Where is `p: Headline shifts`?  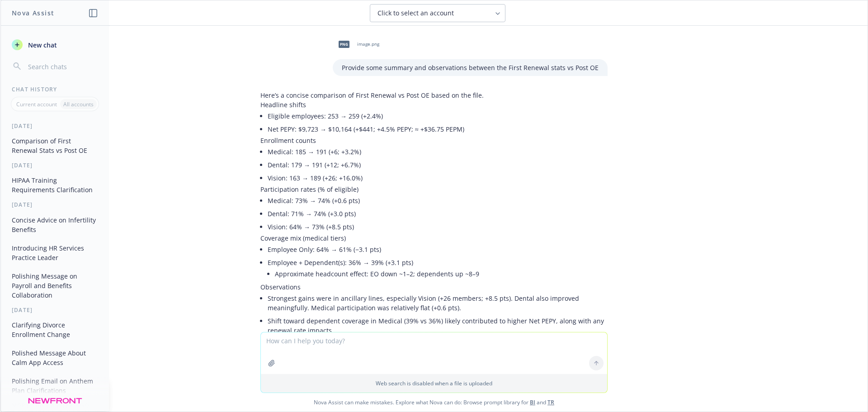 p: Headline shifts is located at coordinates (434, 105).